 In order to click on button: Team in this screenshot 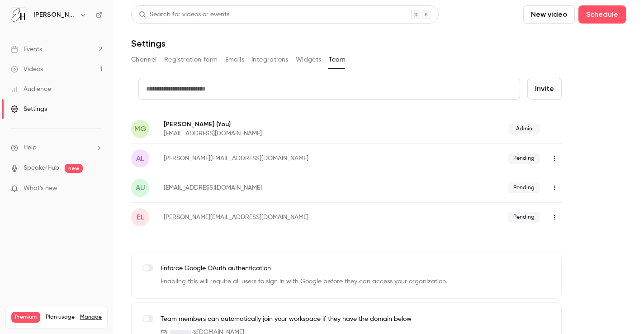, I will do `click(338, 60)`.